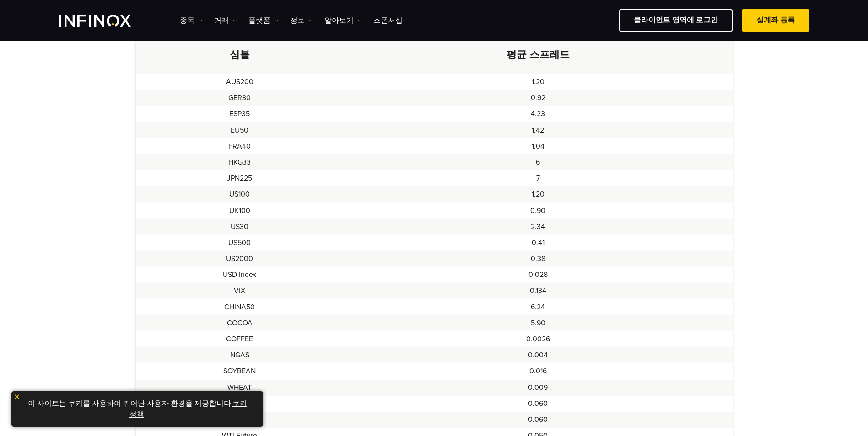 The width and height of the screenshot is (868, 436). What do you see at coordinates (538, 243) in the screenshot?
I see `td: 0.41` at bounding box center [538, 243].